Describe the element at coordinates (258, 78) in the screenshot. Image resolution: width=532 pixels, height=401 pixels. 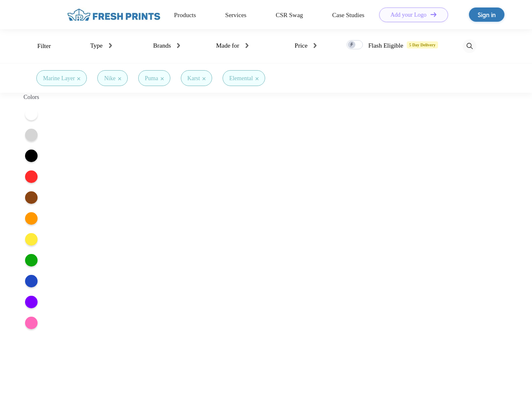
I see `div: Elemental` at that location.